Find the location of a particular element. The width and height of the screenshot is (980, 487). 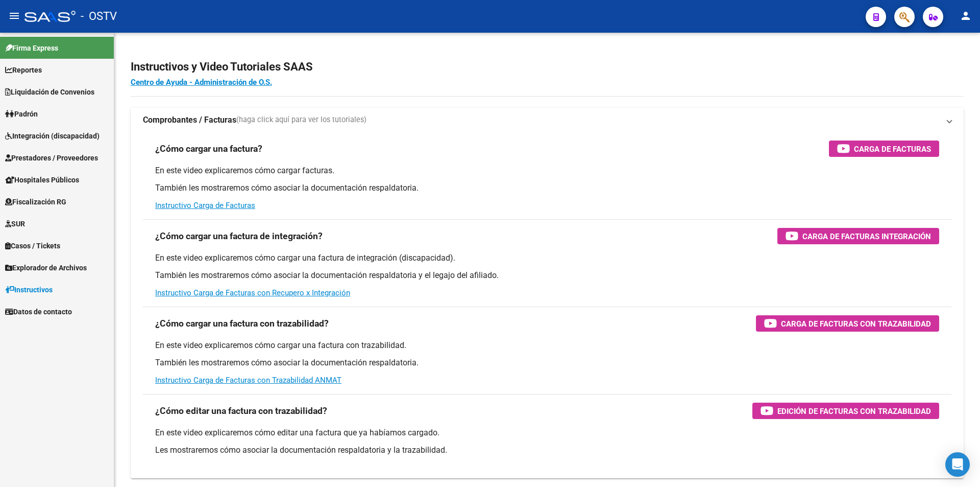

span: Datos de contacto is located at coordinates (38, 311).